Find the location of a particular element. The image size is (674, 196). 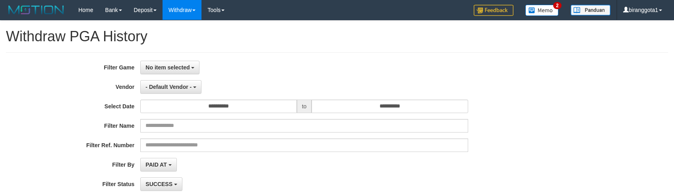

img: panduan.png is located at coordinates (591, 10).